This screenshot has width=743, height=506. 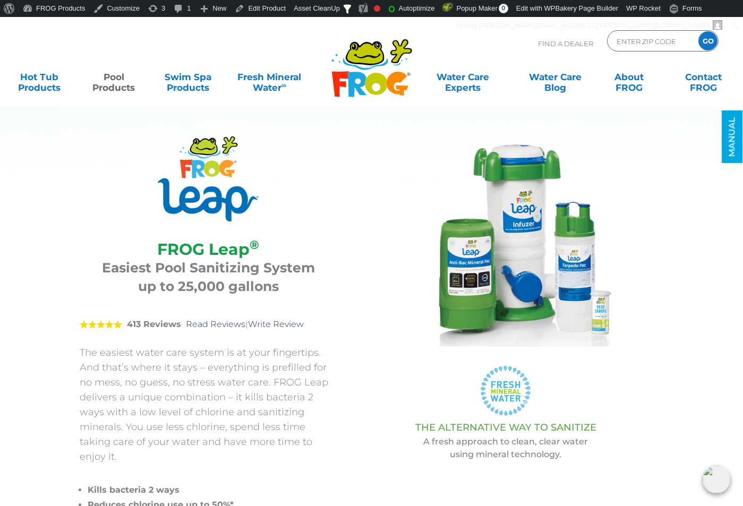 What do you see at coordinates (506, 428) in the screenshot?
I see `h3: THE ALTERNATIVE WAY TO SANITIZE` at bounding box center [506, 428].